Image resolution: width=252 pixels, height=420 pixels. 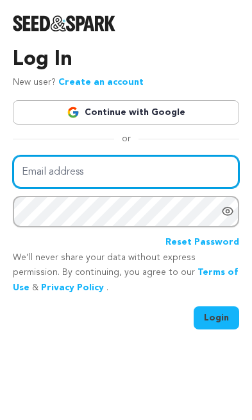 What do you see at coordinates (126, 171) in the screenshot?
I see `input: Email address` at bounding box center [126, 171].